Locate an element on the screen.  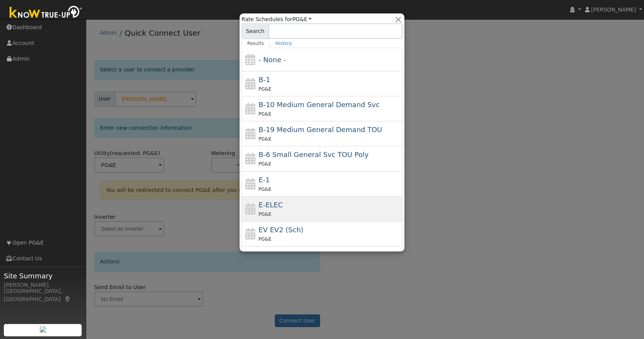
span: B-19 Medium General Demand TOU (Secondary) Mandatory is located at coordinates (320, 129).